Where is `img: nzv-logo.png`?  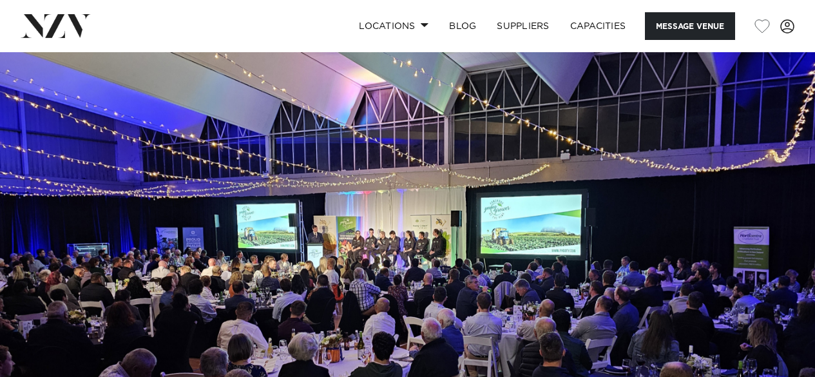
img: nzv-logo.png is located at coordinates (55, 26).